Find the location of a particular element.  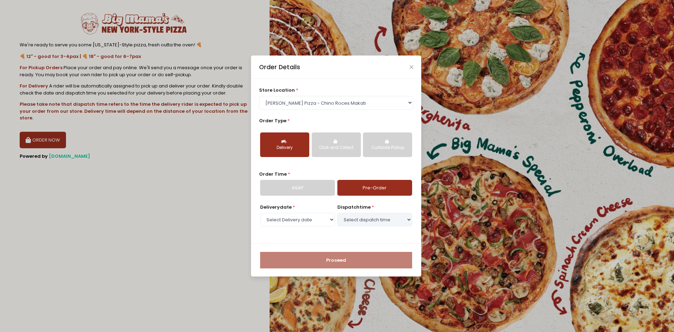

button: Proceed is located at coordinates (336, 260).